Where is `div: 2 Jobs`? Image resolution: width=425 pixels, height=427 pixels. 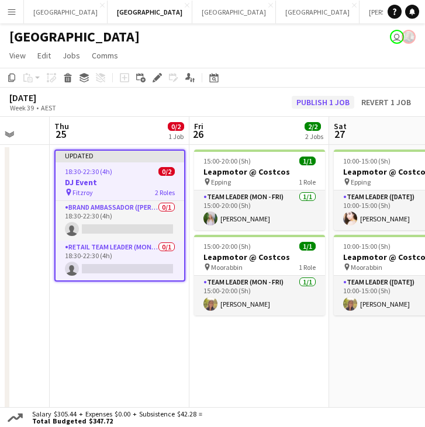
div: 2 Jobs is located at coordinates (314, 136).